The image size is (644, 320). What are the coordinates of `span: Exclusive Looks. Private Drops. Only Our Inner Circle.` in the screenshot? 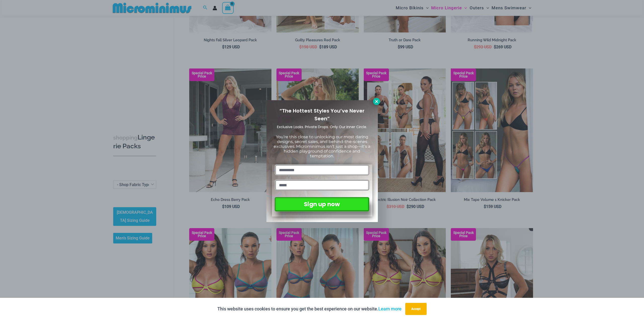 It's located at (322, 127).